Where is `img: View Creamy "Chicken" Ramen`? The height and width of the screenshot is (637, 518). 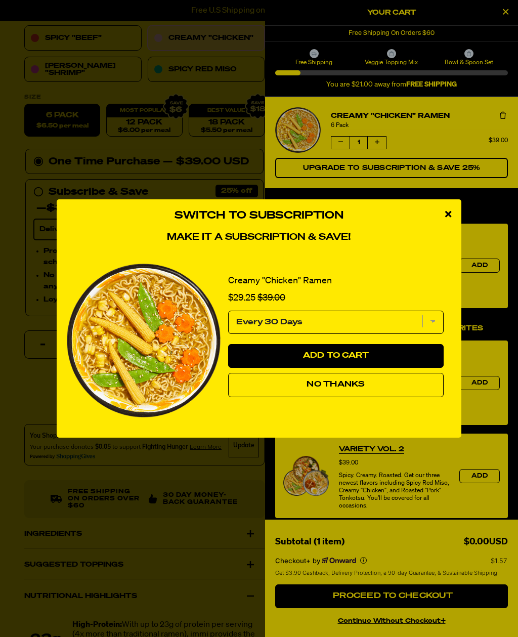
img: View Creamy "Chicken" Ramen is located at coordinates (144, 341).